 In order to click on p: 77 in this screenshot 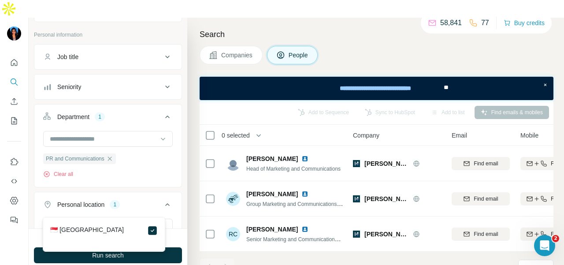, I will do `click(485, 23)`.